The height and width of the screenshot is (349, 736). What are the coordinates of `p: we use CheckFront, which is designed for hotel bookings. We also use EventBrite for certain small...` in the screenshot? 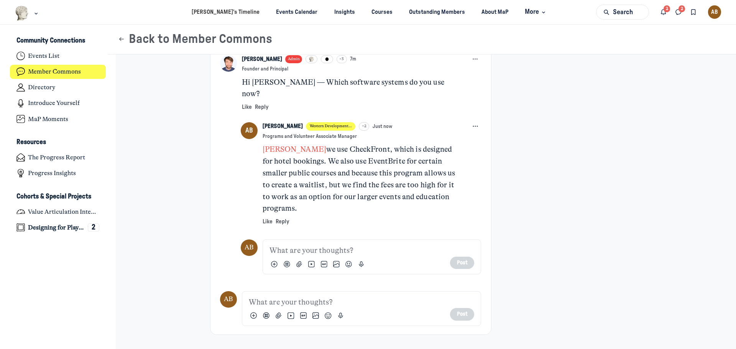 It's located at (362, 179).